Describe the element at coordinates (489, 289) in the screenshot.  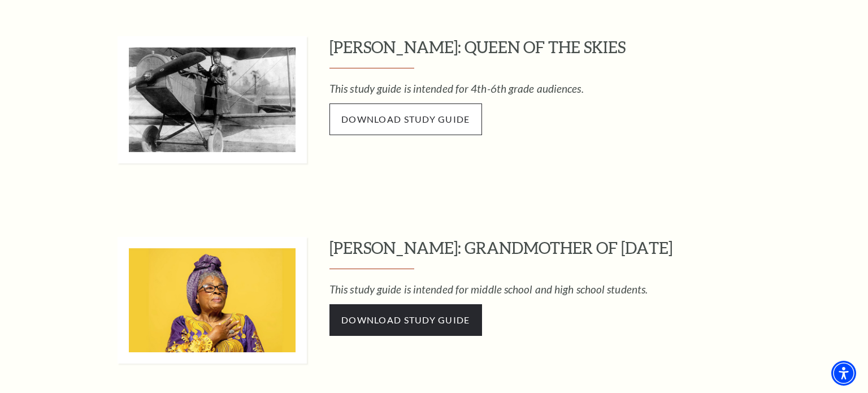
I see `em: This study guide is intended for middle school and high school students.` at that location.